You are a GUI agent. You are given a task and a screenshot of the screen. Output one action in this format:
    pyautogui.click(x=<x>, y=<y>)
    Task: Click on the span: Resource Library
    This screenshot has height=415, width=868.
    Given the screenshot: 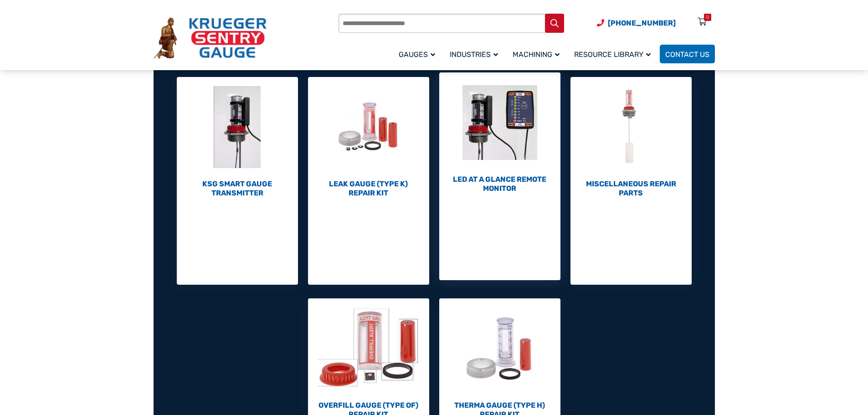 What is the action you would take?
    pyautogui.click(x=612, y=54)
    